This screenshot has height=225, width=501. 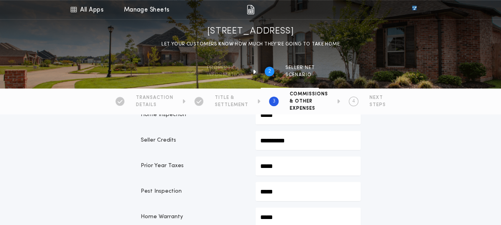 What do you see at coordinates (377, 98) in the screenshot?
I see `span: NEXT` at bounding box center [377, 98].